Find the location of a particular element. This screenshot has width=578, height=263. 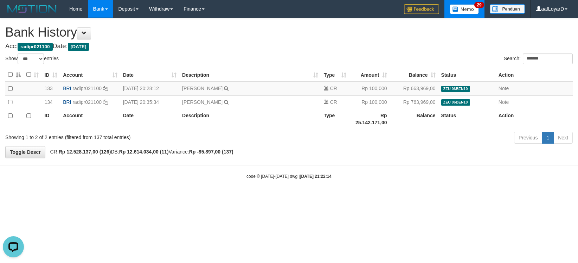

th: Date: activate to sort column ascending is located at coordinates (150, 75).